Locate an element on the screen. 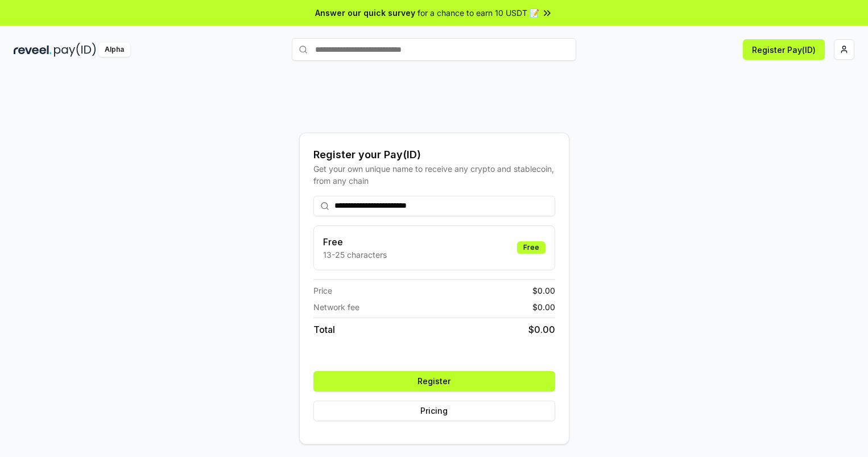 Image resolution: width=868 pixels, height=457 pixels. h3: Free is located at coordinates (355, 242).